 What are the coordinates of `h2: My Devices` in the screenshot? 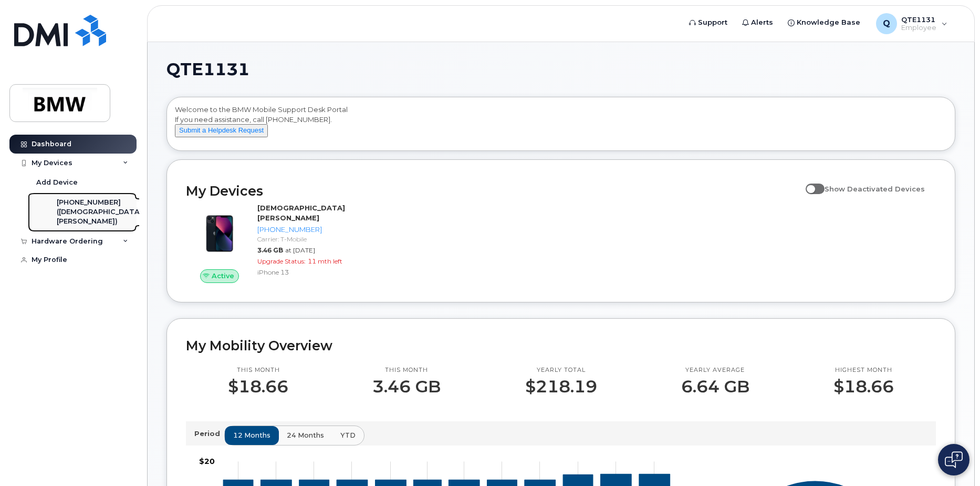 It's located at (493, 191).